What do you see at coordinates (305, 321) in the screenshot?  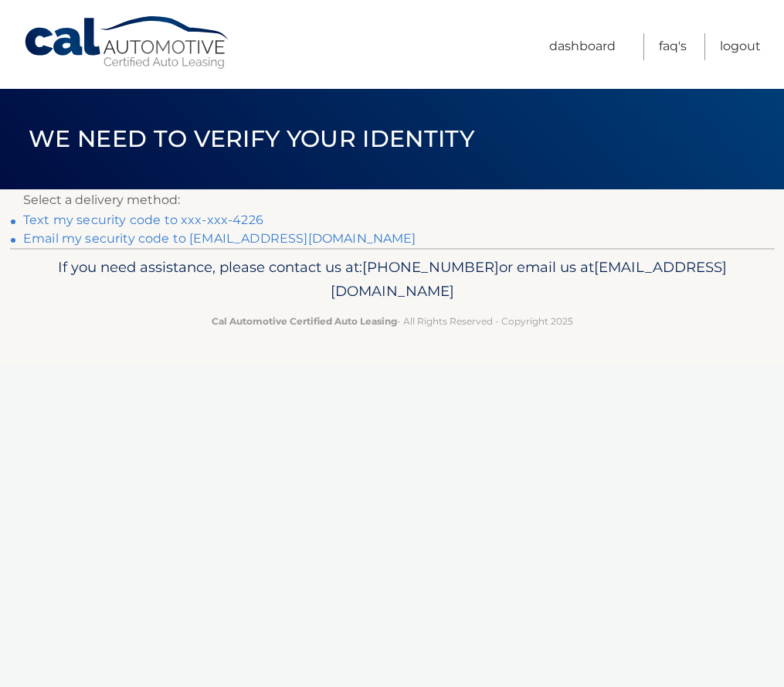 I see `strong: Cal Automotive Certified Auto Leasing` at bounding box center [305, 321].